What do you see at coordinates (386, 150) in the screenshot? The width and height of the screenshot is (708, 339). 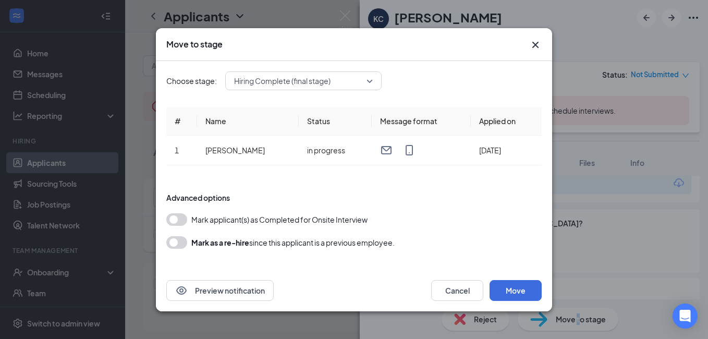 I see `svg: Email` at bounding box center [386, 150].